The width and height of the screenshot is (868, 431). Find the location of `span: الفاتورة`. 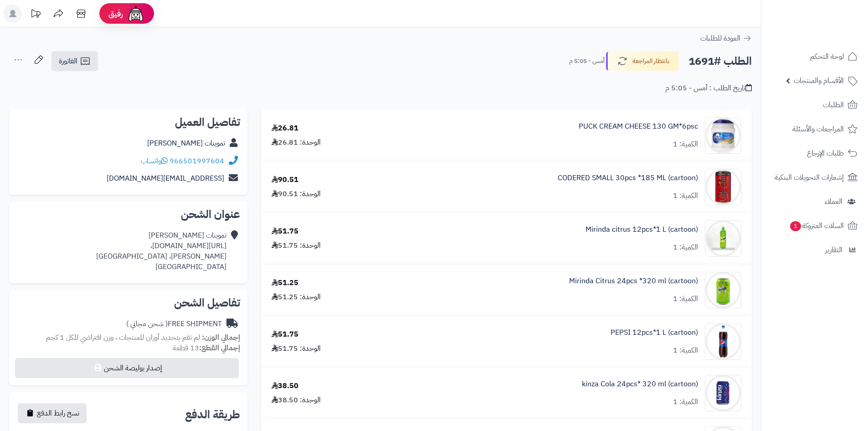

span: الفاتورة is located at coordinates (68, 61).